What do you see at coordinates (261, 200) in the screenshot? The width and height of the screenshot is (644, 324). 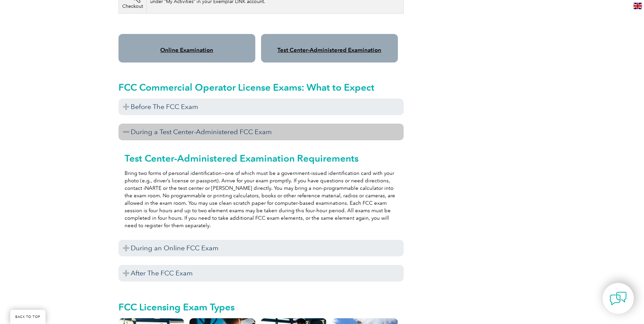 I see `p: Bring two forms of personal identification—one of which must be a government-issued identificatio...` at bounding box center [261, 200].